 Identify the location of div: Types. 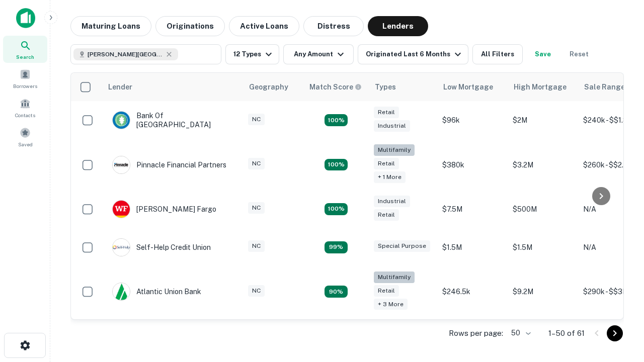
(386, 87).